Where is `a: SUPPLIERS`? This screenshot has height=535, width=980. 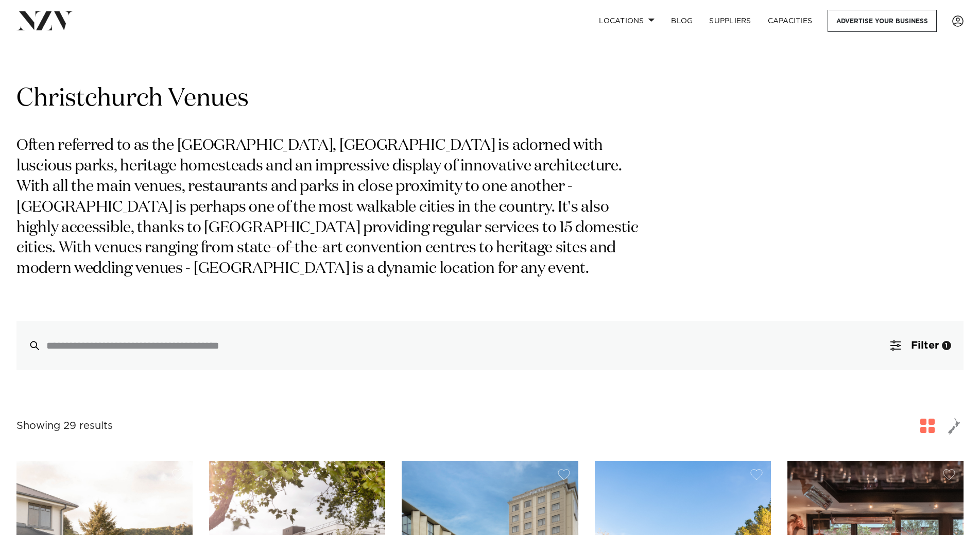
a: SUPPLIERS is located at coordinates (730, 20).